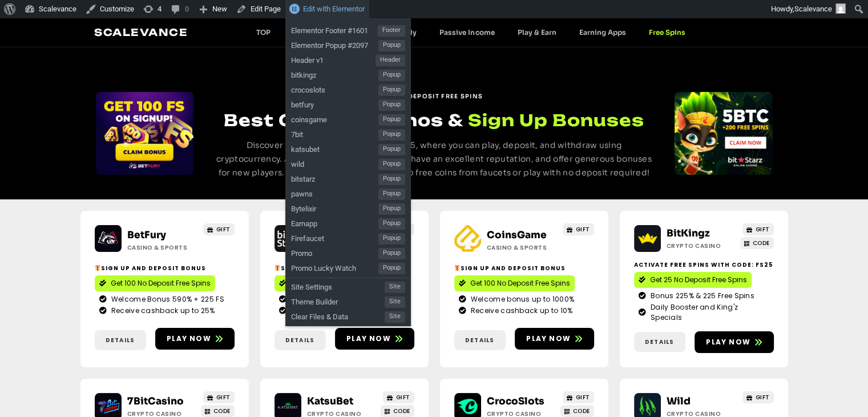  What do you see at coordinates (348, 103) in the screenshot?
I see `a: betfuryPopup` at bounding box center [348, 103].